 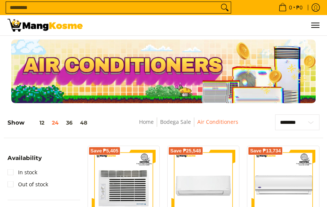 I want to click on a: Air Conditioners, so click(x=217, y=121).